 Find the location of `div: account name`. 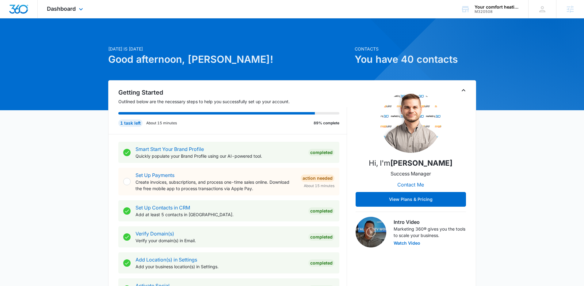

div: account name is located at coordinates (497, 7).